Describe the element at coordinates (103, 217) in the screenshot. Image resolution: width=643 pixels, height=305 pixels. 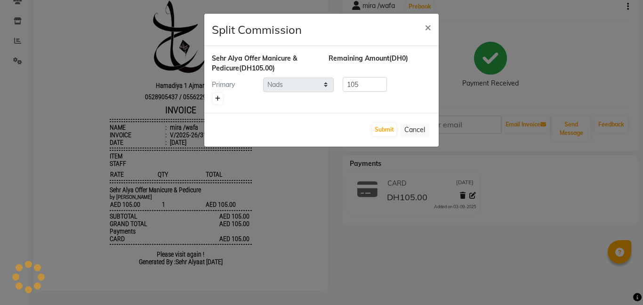
I see `div: SUBTOTAL` at that location.